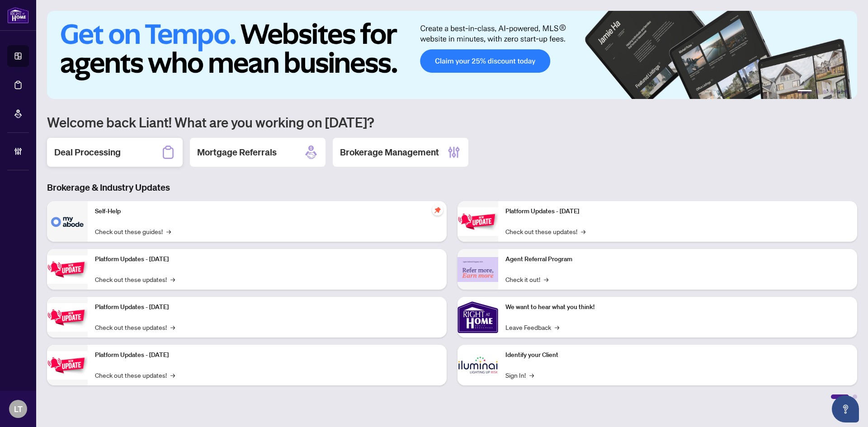  What do you see at coordinates (389, 152) in the screenshot?
I see `h2: Brokerage Management` at bounding box center [389, 152].